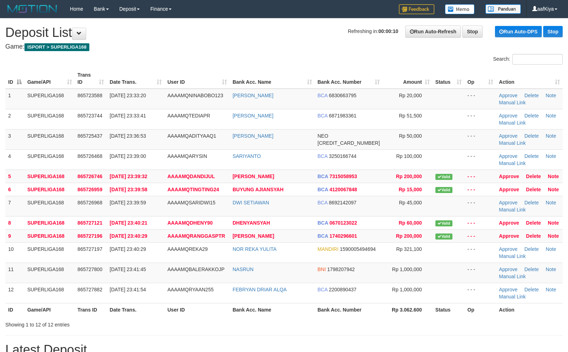 Image resolution: width=568 pixels, height=352 pixels. What do you see at coordinates (449, 309) in the screenshot?
I see `th: Status` at bounding box center [449, 309].